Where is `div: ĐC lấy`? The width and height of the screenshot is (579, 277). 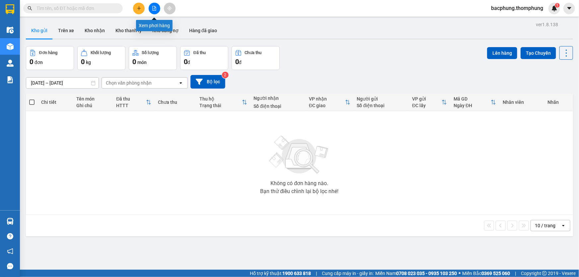
div: ĐC lấy is located at coordinates (426, 105).